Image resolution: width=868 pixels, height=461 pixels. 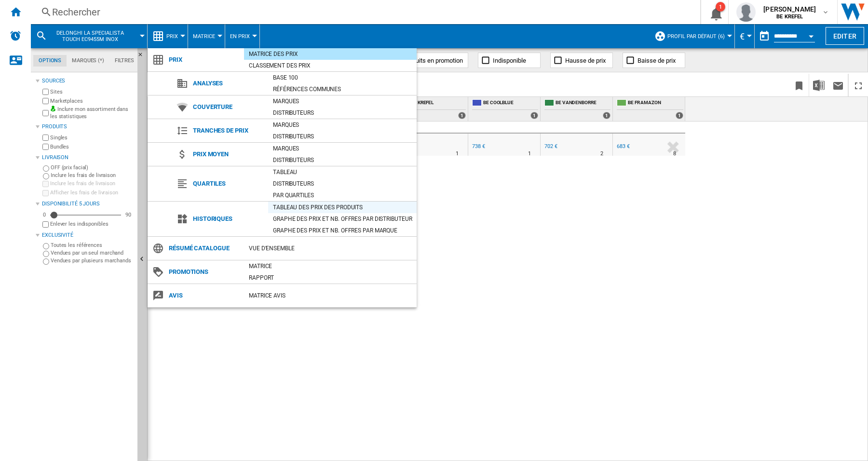 I want to click on div: Références communes, so click(x=343, y=90).